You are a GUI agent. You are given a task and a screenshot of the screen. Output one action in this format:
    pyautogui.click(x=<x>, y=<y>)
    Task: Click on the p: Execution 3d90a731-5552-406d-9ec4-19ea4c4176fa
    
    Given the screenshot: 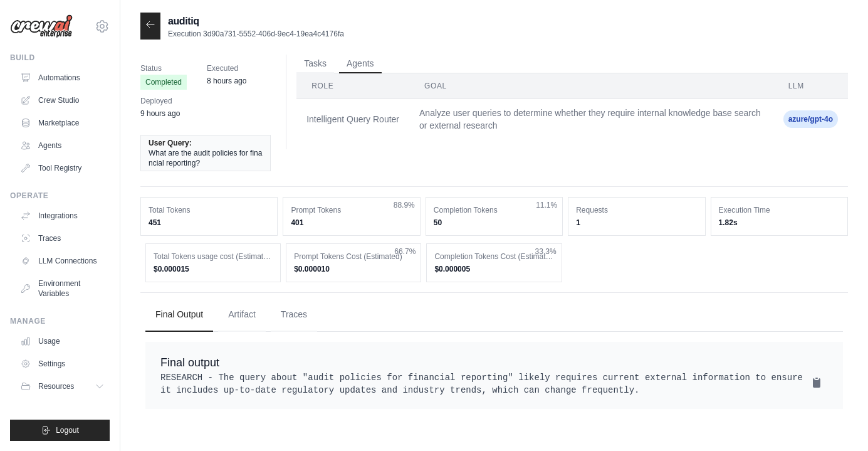 What is the action you would take?
    pyautogui.click(x=255, y=34)
    